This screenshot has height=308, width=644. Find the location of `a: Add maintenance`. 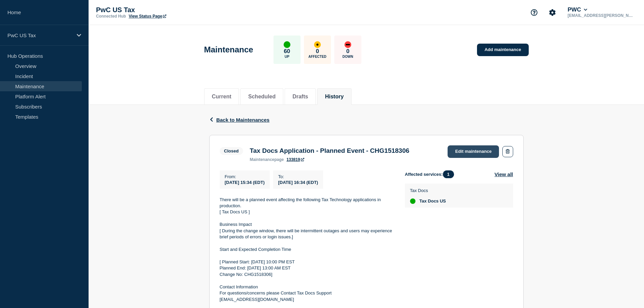

a: Add maintenance is located at coordinates (503, 50).